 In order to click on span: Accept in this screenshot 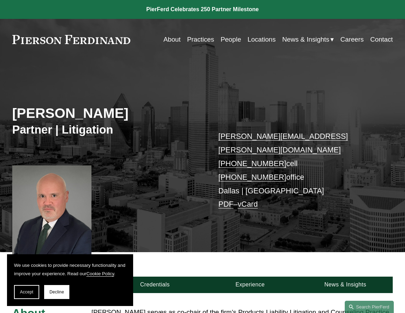, I will do `click(27, 292)`.